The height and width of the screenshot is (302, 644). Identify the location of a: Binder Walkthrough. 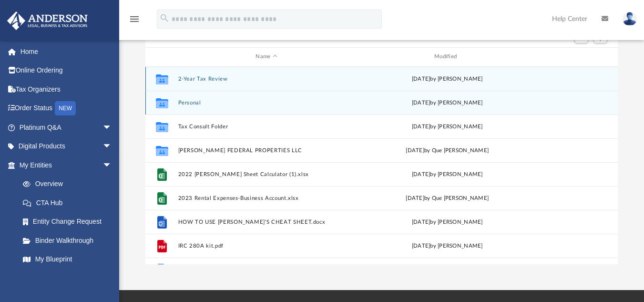
(70, 241).